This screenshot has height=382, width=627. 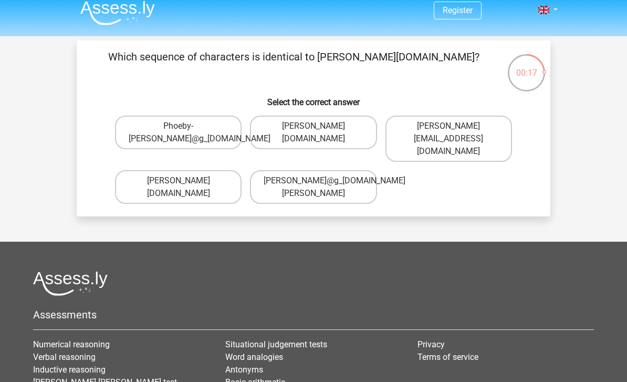 What do you see at coordinates (69, 369) in the screenshot?
I see `a: Inductive reasoning` at bounding box center [69, 369].